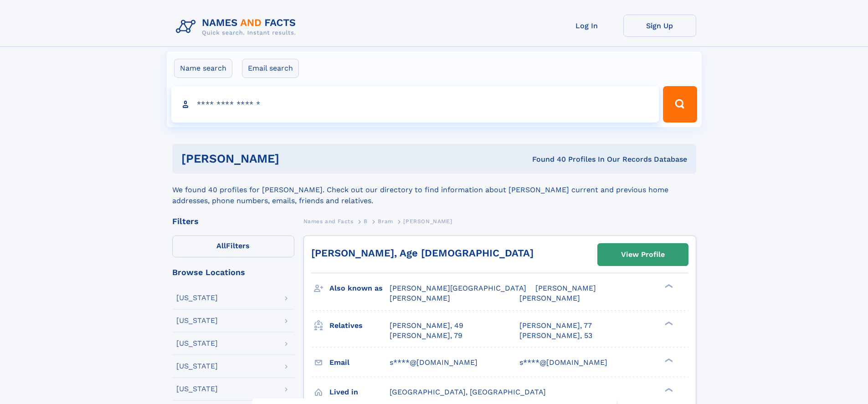 Image resolution: width=868 pixels, height=404 pixels. Describe the element at coordinates (385, 221) in the screenshot. I see `span: Bram` at that location.